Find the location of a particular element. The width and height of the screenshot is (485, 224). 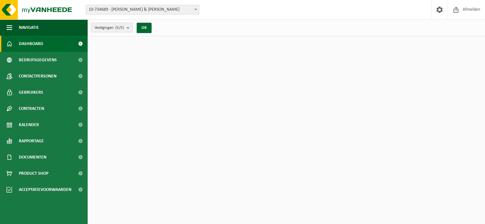

button: Vestigingen(5/5) is located at coordinates (112, 28).